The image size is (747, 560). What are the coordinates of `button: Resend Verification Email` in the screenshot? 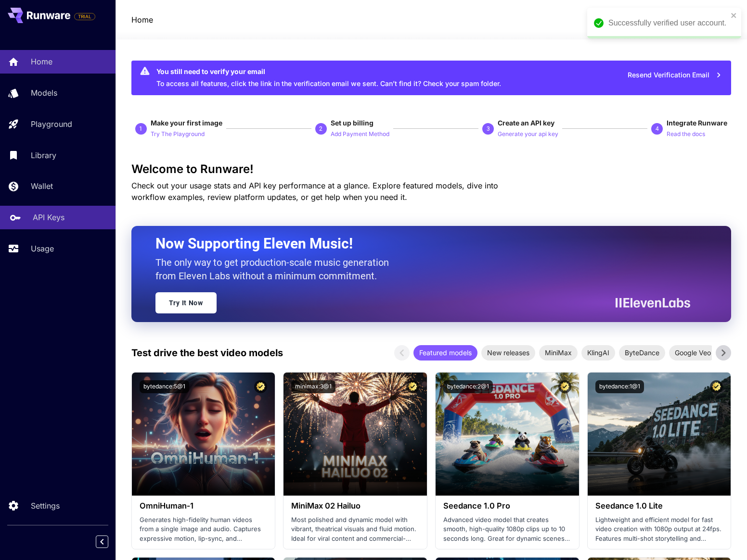 It's located at (675, 75).